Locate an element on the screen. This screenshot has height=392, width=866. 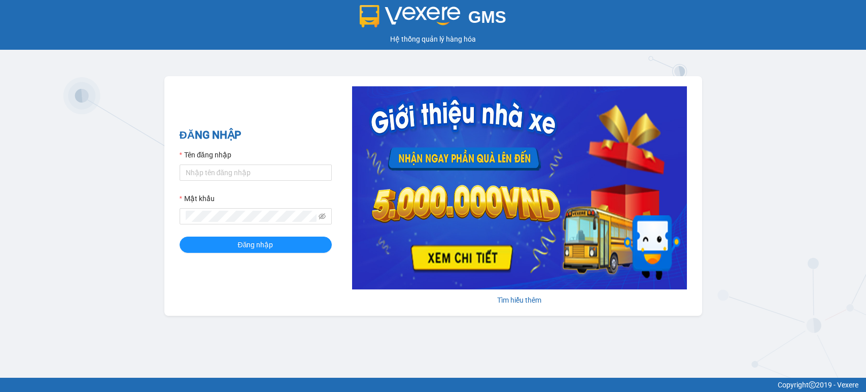
div: Hệ thống quản lý hàng hóa is located at coordinates (433, 39).